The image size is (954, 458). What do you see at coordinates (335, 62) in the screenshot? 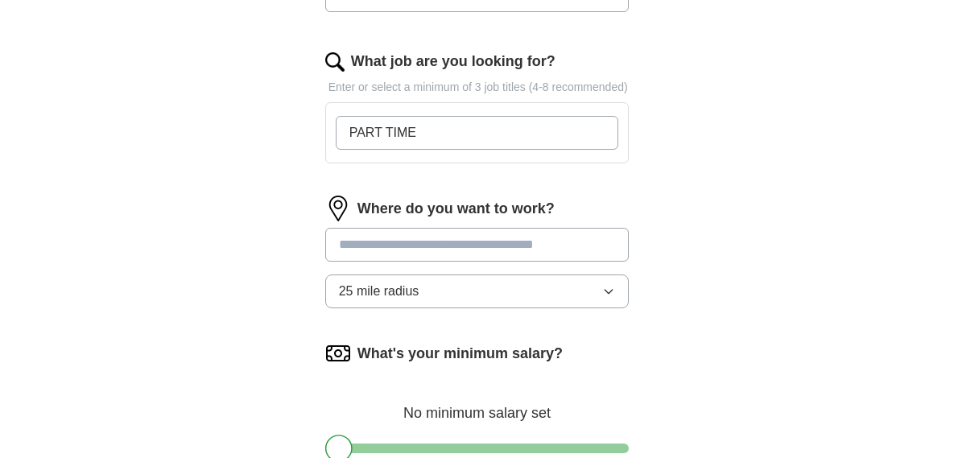
I see `img: search.png` at bounding box center [335, 62].